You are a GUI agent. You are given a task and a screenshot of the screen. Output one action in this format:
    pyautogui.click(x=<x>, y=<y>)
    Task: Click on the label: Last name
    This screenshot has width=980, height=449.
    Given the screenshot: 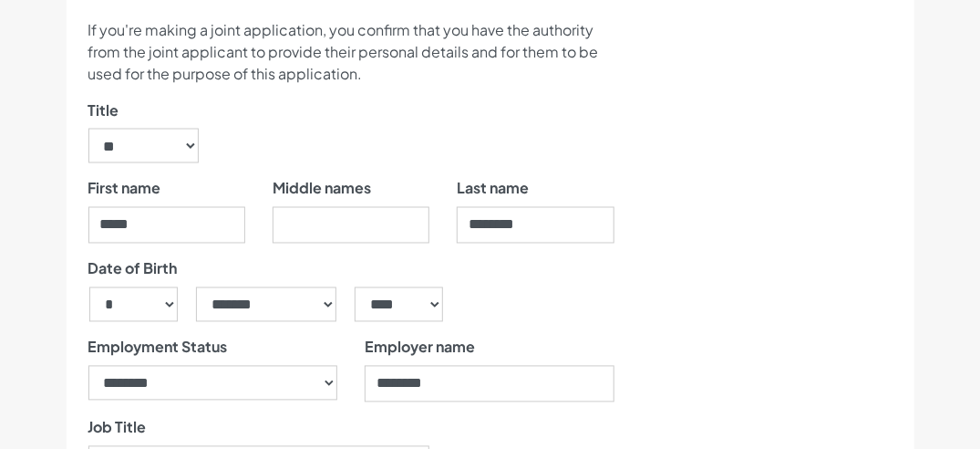 What is the action you would take?
    pyautogui.click(x=492, y=189)
    